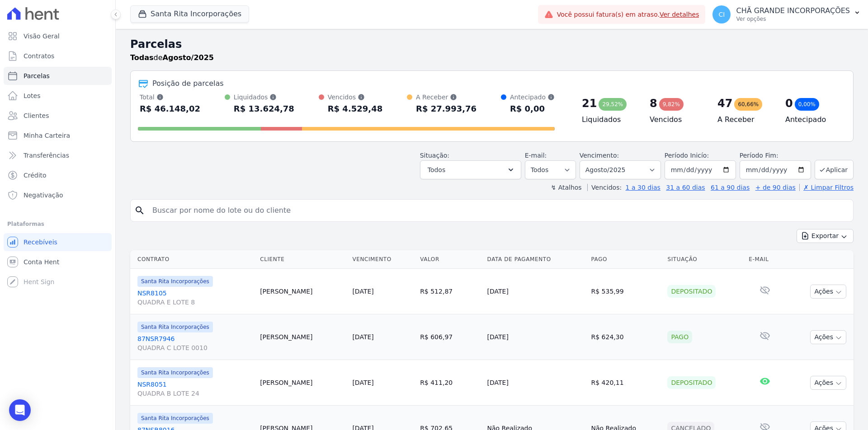 This screenshot has width=868, height=430. Describe the element at coordinates (471, 170) in the screenshot. I see `button: Todos` at that location.